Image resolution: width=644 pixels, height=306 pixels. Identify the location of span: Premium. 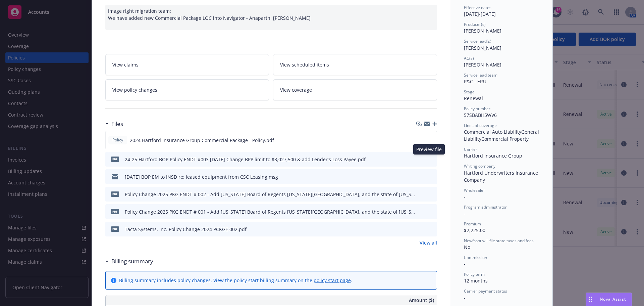
(472, 223).